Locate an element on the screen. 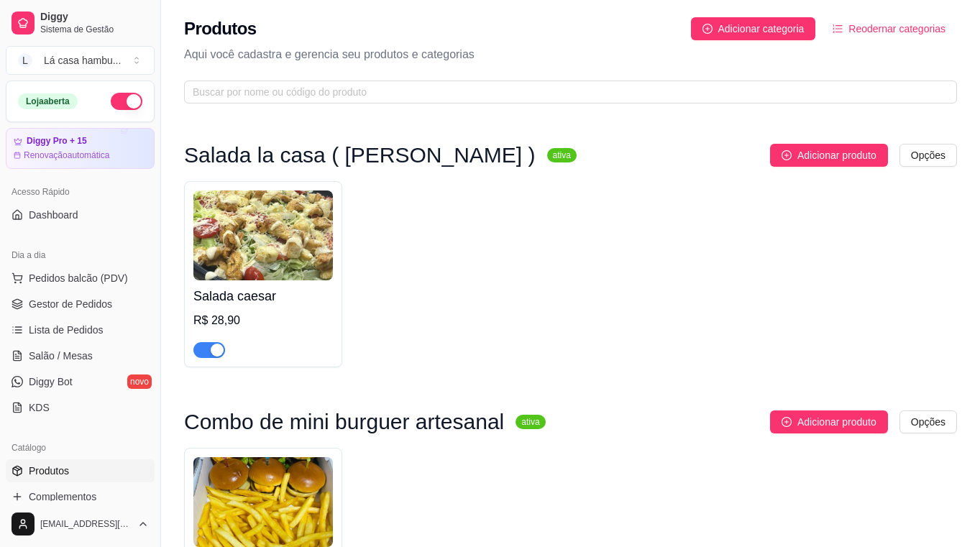  span: KDS is located at coordinates (39, 408).